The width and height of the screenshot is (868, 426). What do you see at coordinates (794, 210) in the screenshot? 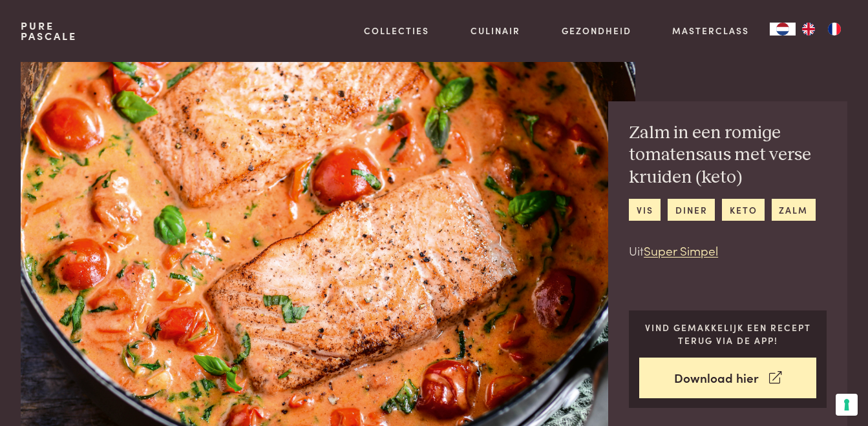
I see `a: zalm` at bounding box center [794, 210].